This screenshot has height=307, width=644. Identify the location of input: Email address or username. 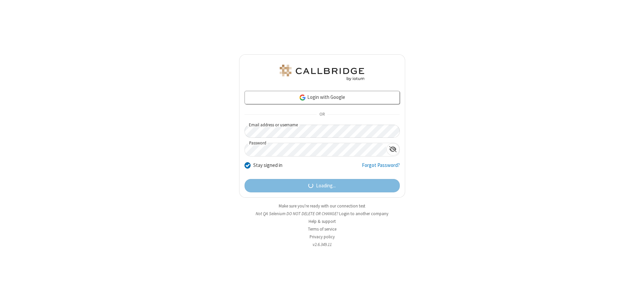
(322, 131).